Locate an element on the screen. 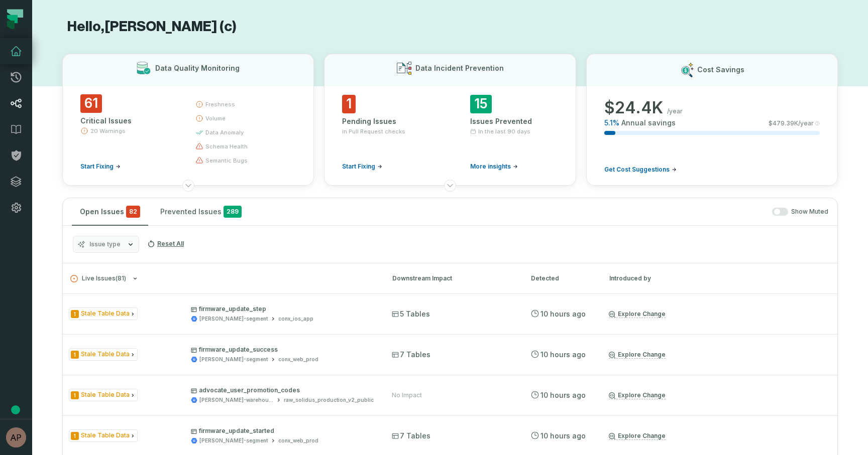  span: 15 is located at coordinates (480, 104).